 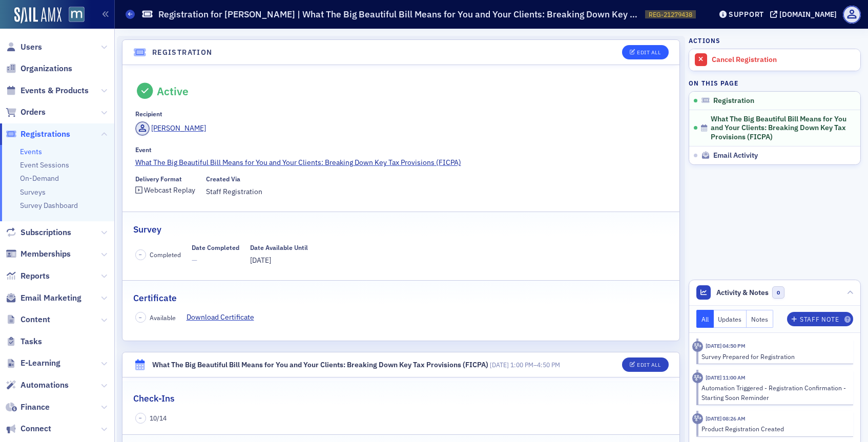 I want to click on h4: Registration, so click(x=183, y=53).